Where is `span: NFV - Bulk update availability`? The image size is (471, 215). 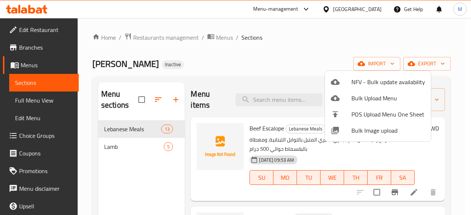 span: NFV - Bulk update availability is located at coordinates (388, 82).